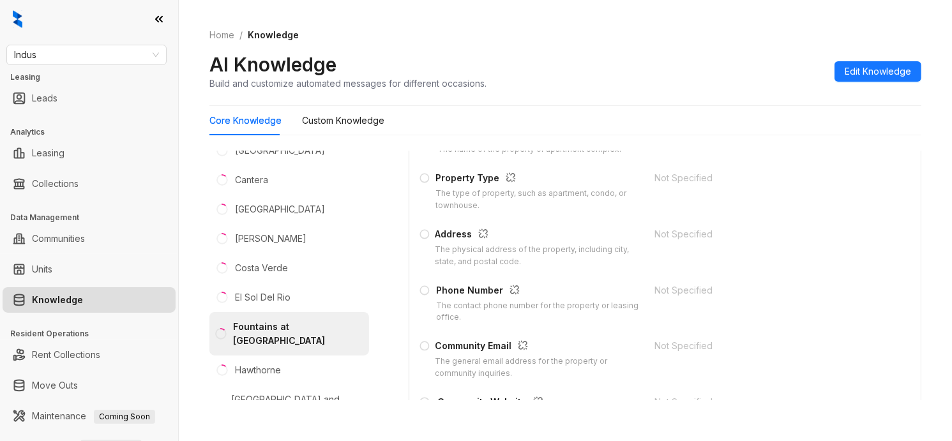 The width and height of the screenshot is (952, 441). Describe the element at coordinates (537, 236) in the screenshot. I see `div: Address` at that location.